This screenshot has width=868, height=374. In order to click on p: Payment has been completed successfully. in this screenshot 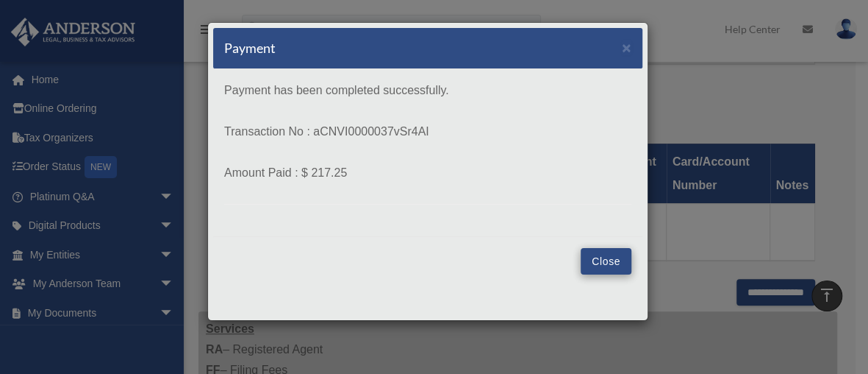, I will do `click(428, 90)`.